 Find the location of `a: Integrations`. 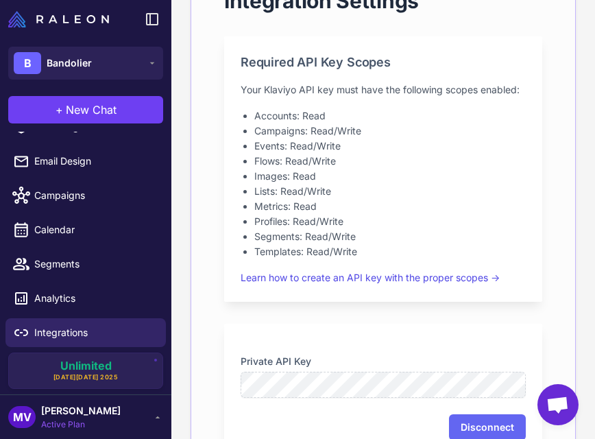

a: Integrations is located at coordinates (86, 333).